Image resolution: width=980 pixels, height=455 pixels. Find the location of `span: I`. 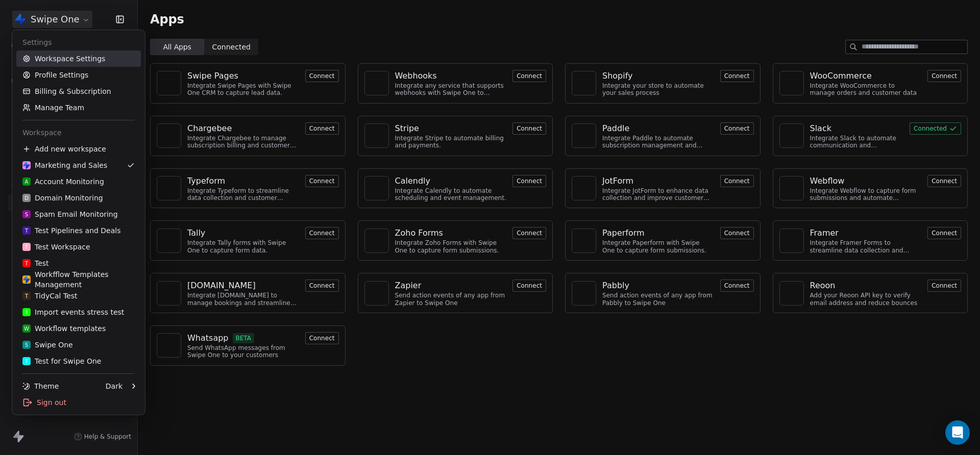

span: I is located at coordinates (27, 313).